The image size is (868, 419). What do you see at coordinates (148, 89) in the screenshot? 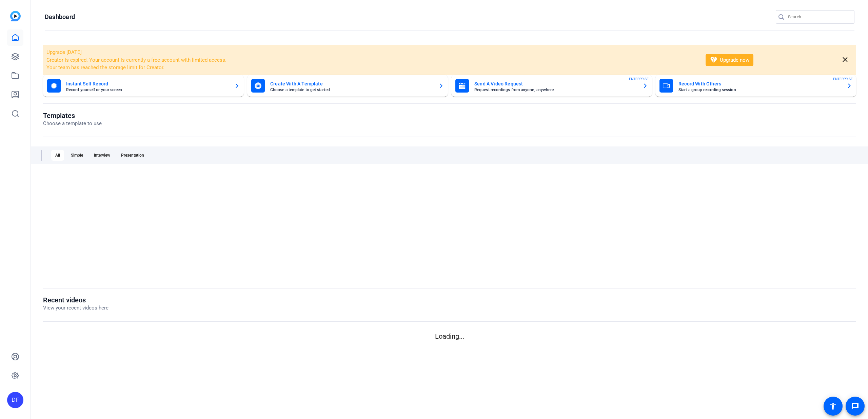
I see `mat-card-subtitle: Record yourself or your screen` at bounding box center [148, 89].